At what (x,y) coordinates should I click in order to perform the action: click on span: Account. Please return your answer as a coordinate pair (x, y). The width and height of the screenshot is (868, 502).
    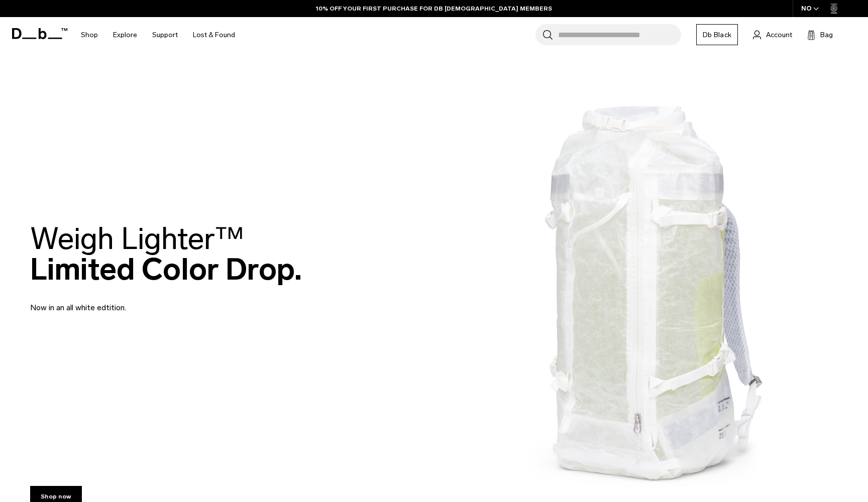
    Looking at the image, I should click on (779, 35).